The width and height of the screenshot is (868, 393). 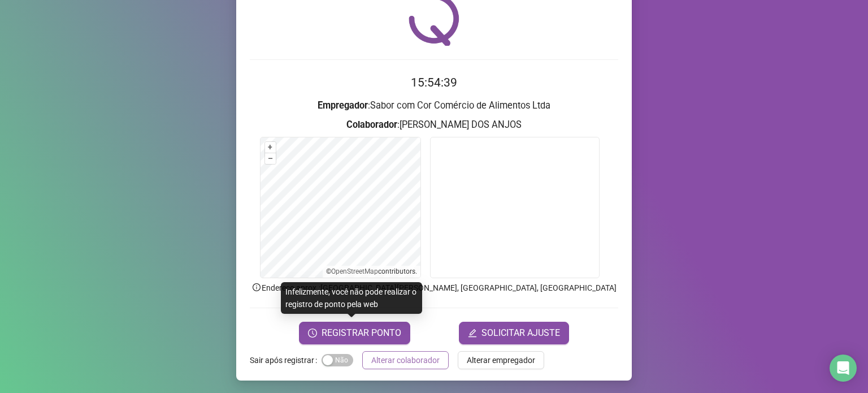 I want to click on time: 15:54:39, so click(x=434, y=83).